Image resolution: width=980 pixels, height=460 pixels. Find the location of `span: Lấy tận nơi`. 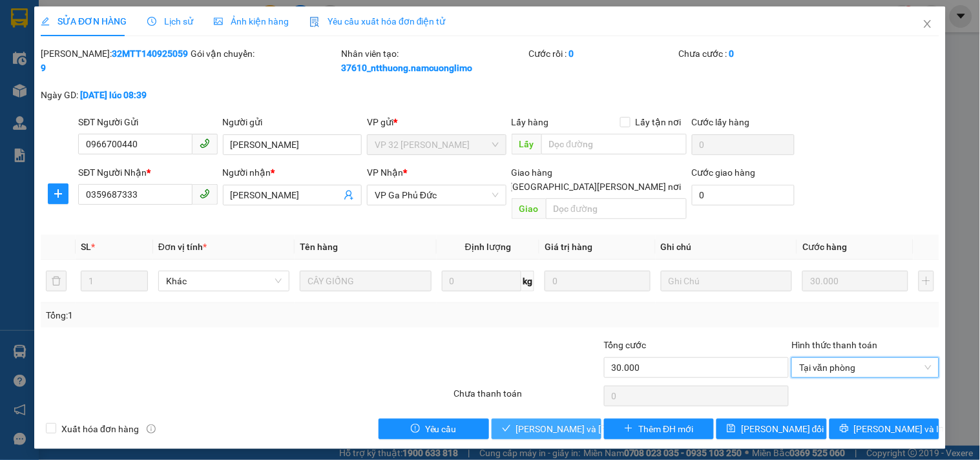

span: Lấy tận nơi is located at coordinates (658, 122).